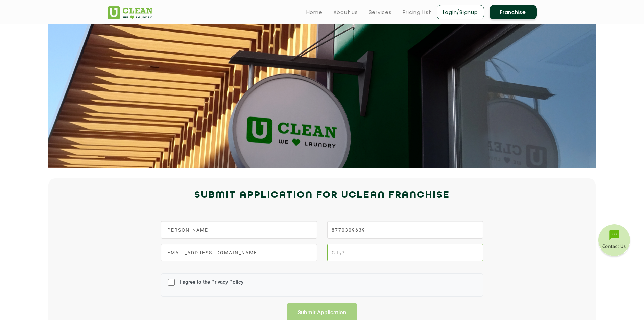 Image resolution: width=644 pixels, height=320 pixels. I want to click on a: Services, so click(380, 12).